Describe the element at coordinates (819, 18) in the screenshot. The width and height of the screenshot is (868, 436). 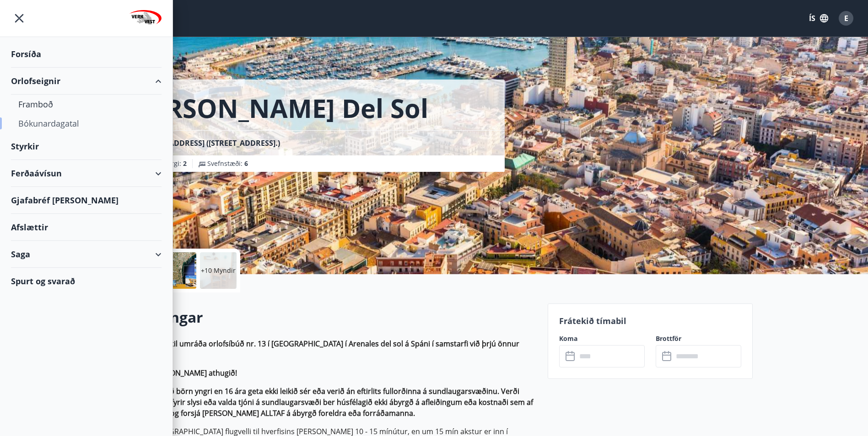
I see `button: ÍS` at that location.